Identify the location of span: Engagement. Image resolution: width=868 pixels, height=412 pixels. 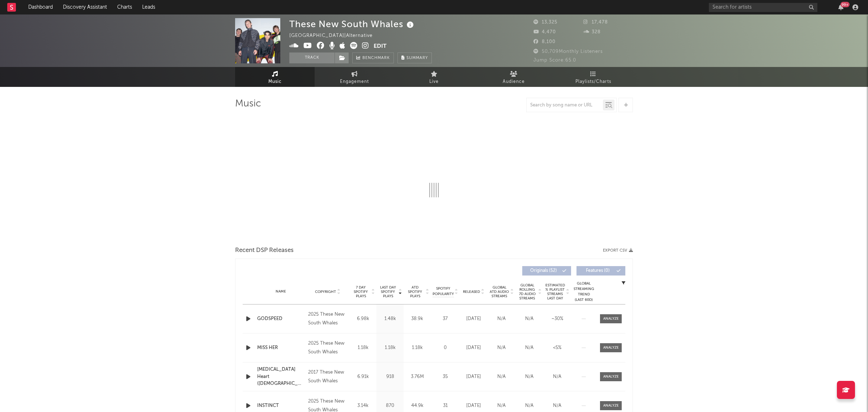
(354, 82).